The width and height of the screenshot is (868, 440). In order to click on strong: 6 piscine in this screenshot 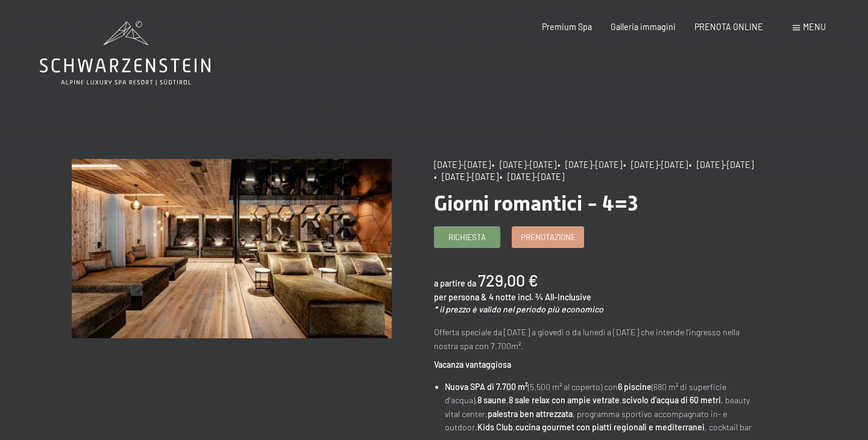, I will do `click(635, 386)`.